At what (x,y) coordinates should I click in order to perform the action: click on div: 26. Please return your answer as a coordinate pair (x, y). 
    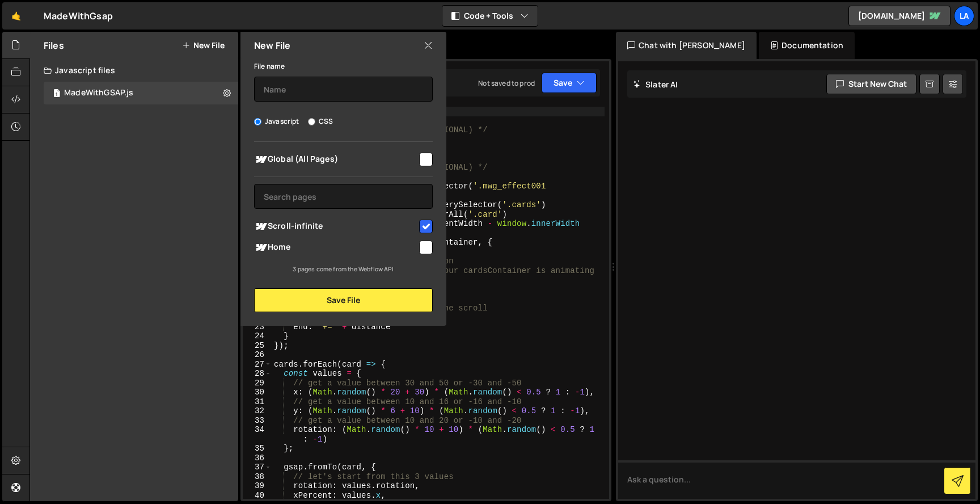
    Looking at the image, I should click on (257, 355).